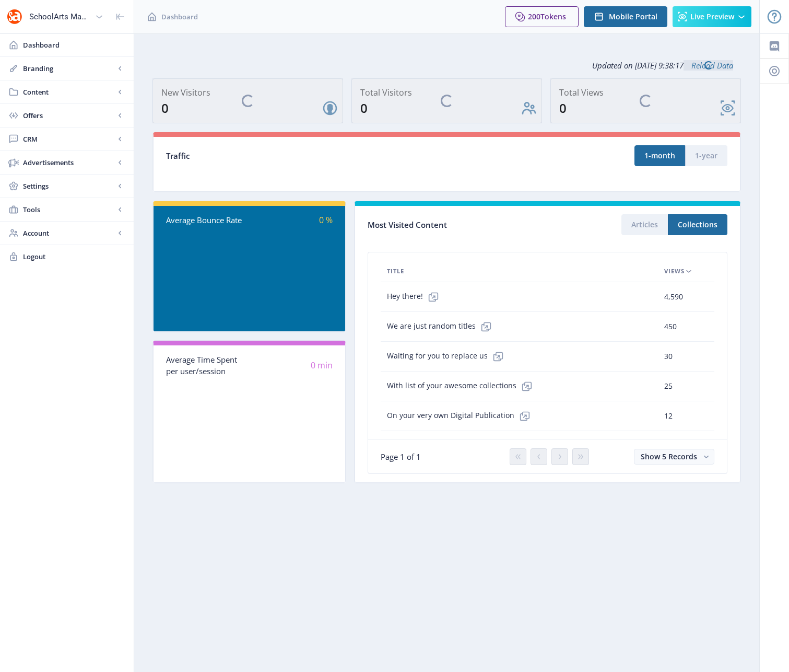 The image size is (789, 672). Describe the element at coordinates (69, 186) in the screenshot. I see `span: Settings` at that location.